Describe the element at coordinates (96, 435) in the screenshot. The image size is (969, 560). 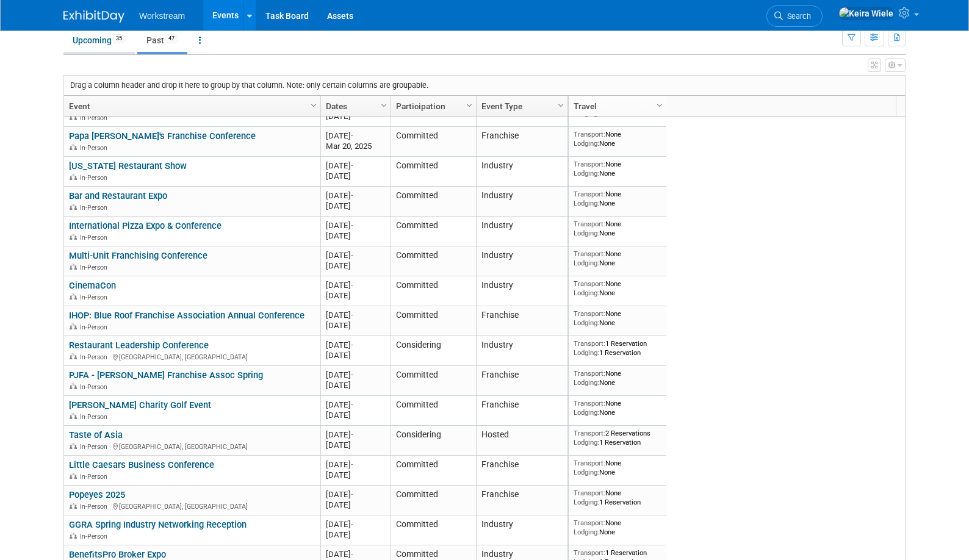
I see `a: Taste of Asia` at that location.